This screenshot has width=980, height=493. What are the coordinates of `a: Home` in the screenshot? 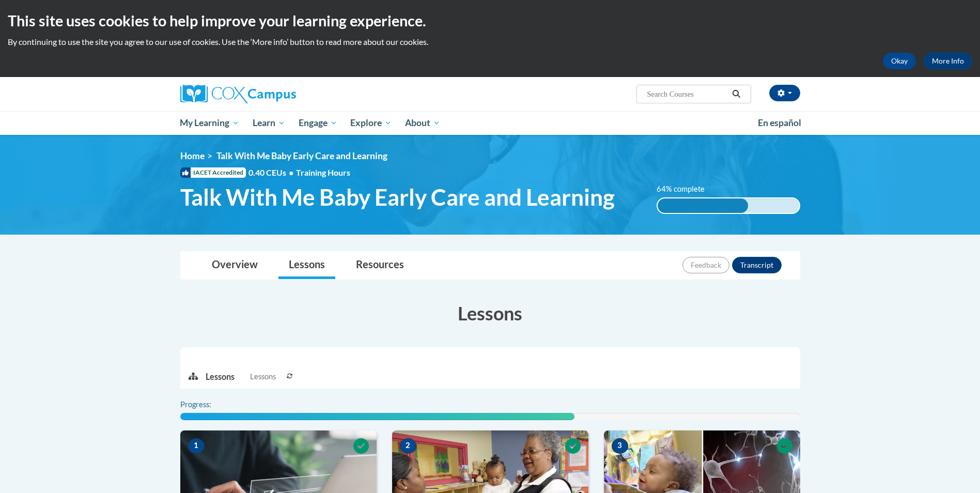 It's located at (192, 155).